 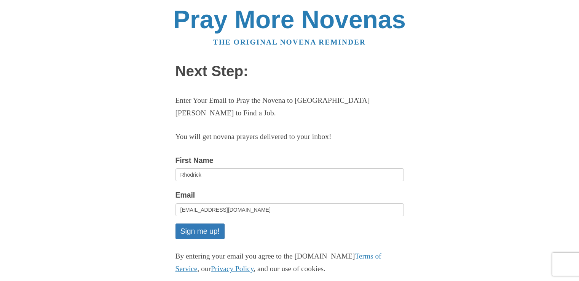 What do you see at coordinates (278, 262) in the screenshot?
I see `a: Terms of Service` at bounding box center [278, 262].